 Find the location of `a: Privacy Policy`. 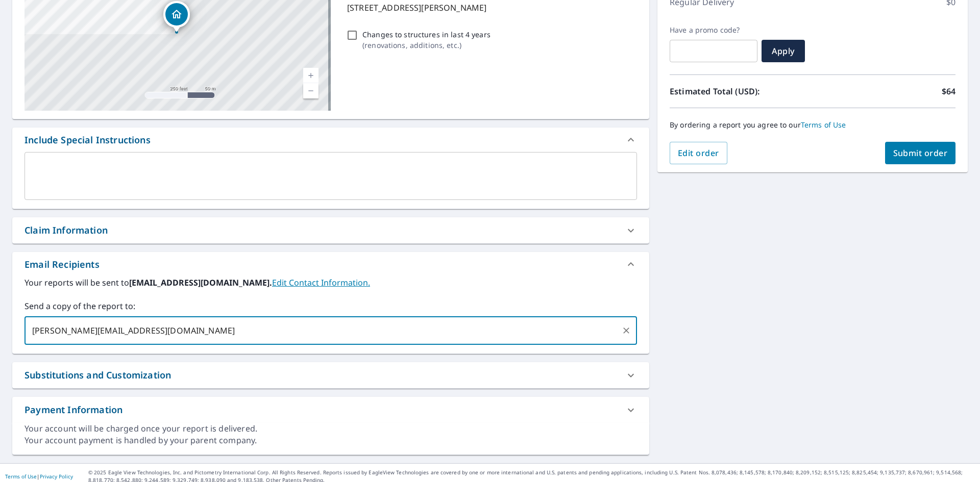

a: Privacy Policy is located at coordinates (56, 476).